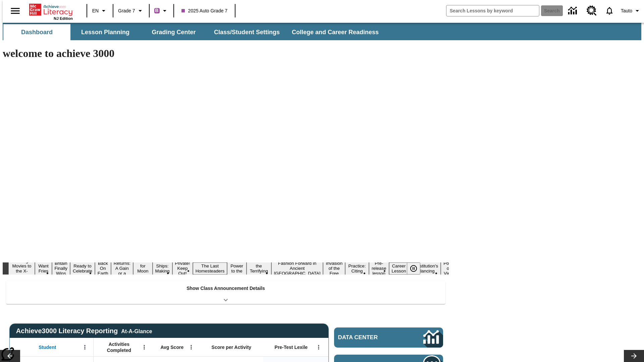 The width and height of the screenshot is (644, 362). Describe the element at coordinates (379, 268) in the screenshot. I see `button: Slide 16 Pre-release lesson` at that location.